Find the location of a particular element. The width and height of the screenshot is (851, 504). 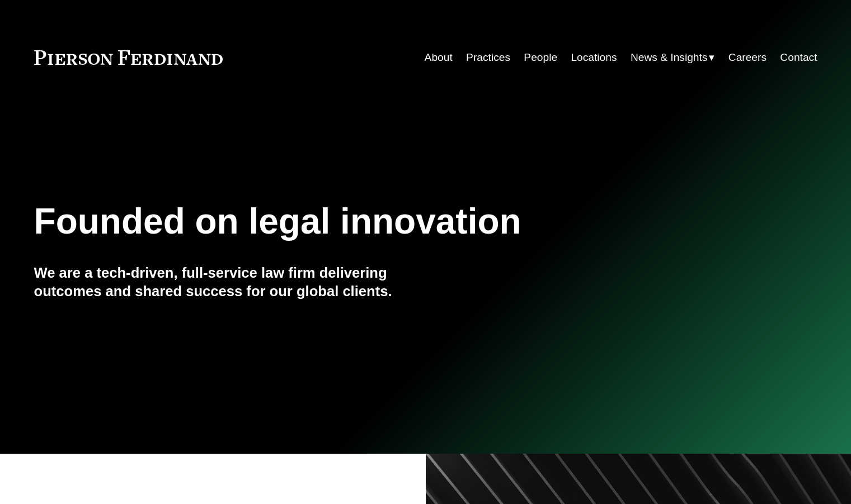

span: News & Insights is located at coordinates (669, 57).